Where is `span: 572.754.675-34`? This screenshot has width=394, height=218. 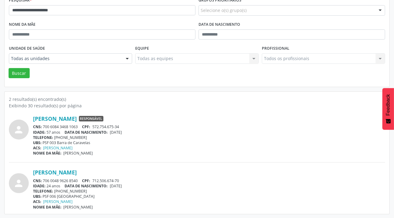
span: 572.754.675-34 is located at coordinates (106, 126).